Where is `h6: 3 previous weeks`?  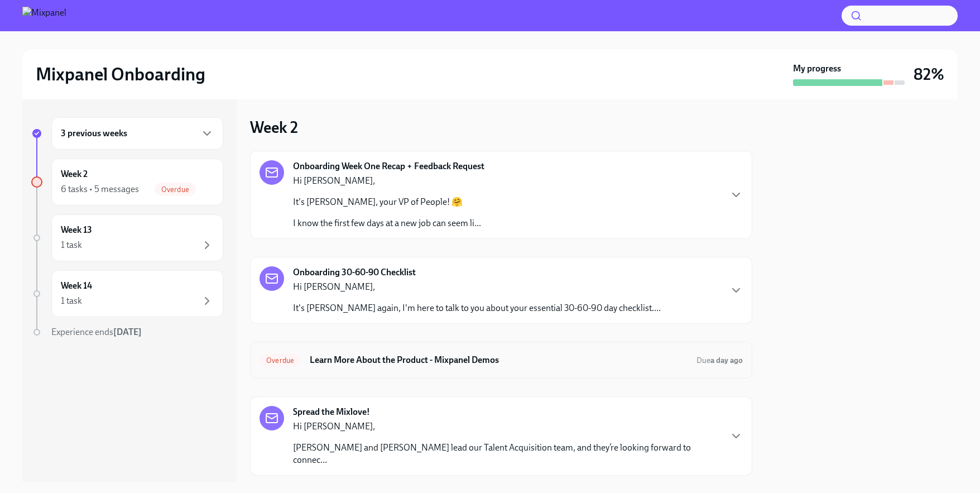
h6: 3 previous weeks is located at coordinates (94, 133).